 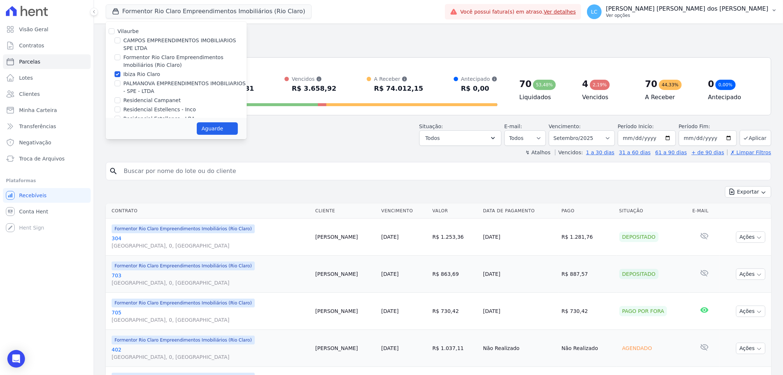 I want to click on span: Transferências, so click(x=37, y=126).